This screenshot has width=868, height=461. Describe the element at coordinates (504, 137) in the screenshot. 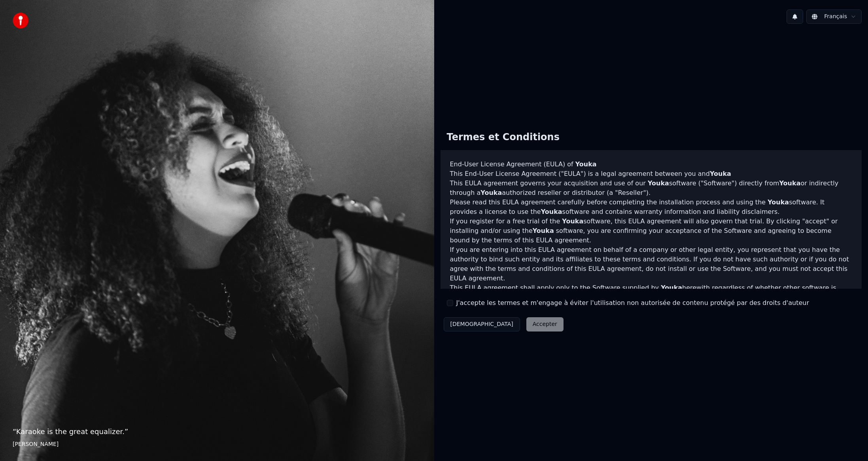

I see `div: Termes et Conditions` at that location.